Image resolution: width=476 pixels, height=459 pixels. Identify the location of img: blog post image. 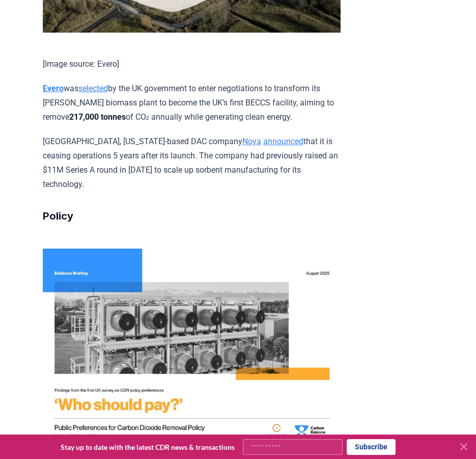
(192, 353).